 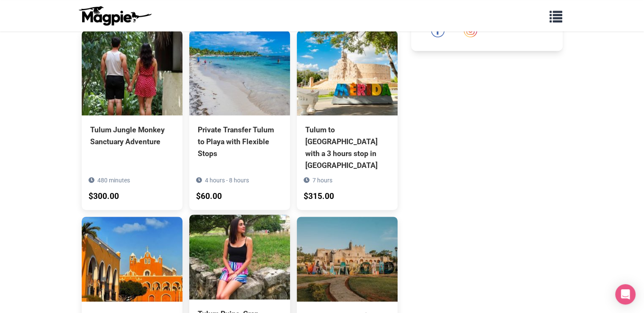 What do you see at coordinates (209, 196) in the screenshot?
I see `div: $60.00` at bounding box center [209, 196].